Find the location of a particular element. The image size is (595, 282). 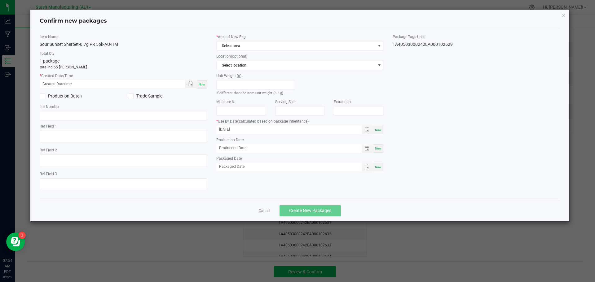

span: (calculated based on package inheritance) is located at coordinates (273, 122).